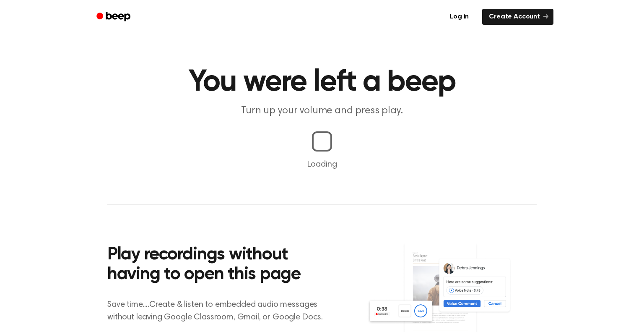  What do you see at coordinates (220, 311) in the screenshot?
I see `p: Save time....Create & listen to embedded audio messages without leaving Google Classroom, Gmail, ...` at bounding box center [220, 311].